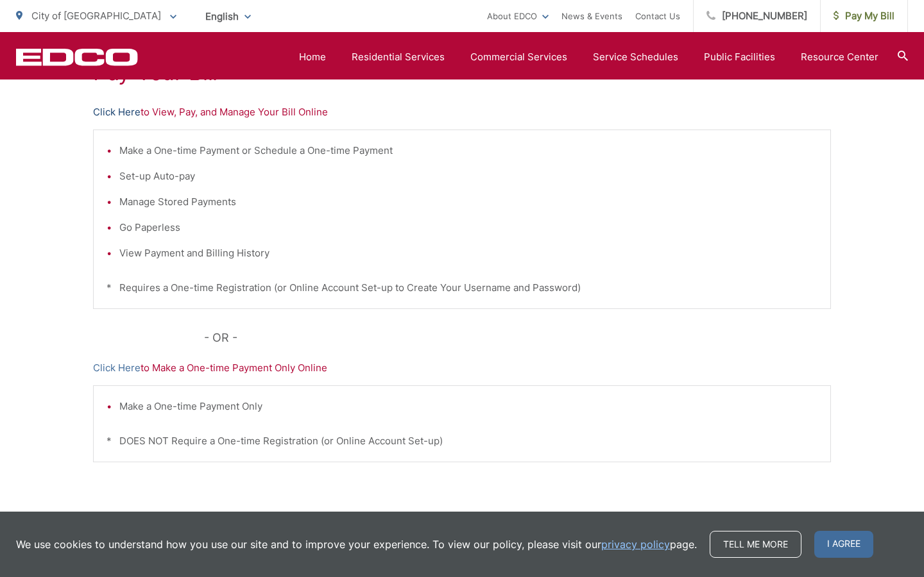 The height and width of the screenshot is (577, 924). Describe the element at coordinates (592, 16) in the screenshot. I see `a: News & Events` at that location.